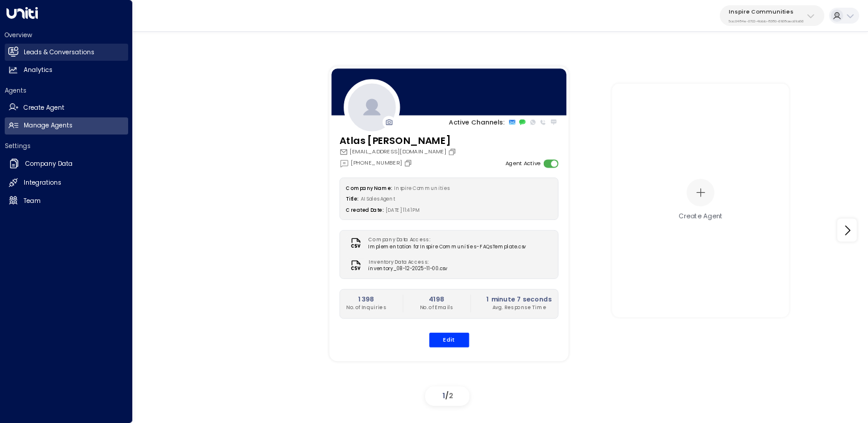 This screenshot has height=423, width=868. I want to click on h2: Team, so click(32, 201).